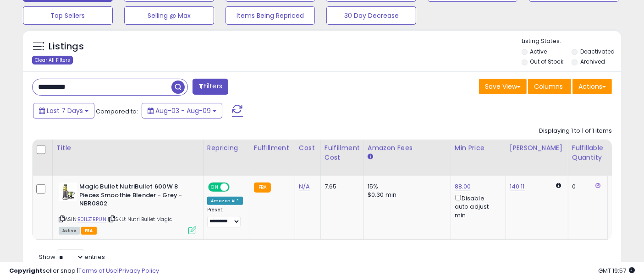 This screenshot has width=644, height=280. I want to click on label: Out of Stock, so click(546, 61).